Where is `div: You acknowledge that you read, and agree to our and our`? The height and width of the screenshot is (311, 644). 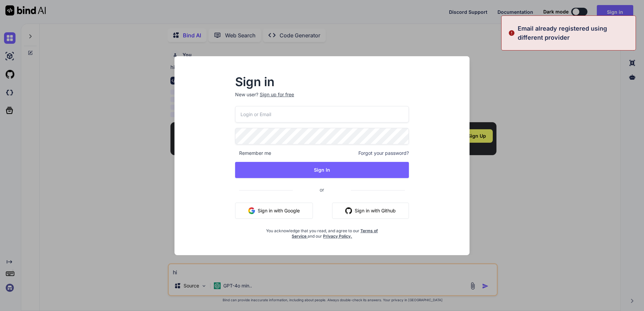
div: You acknowledge that you read, and agree to our and our is located at coordinates (322, 232).